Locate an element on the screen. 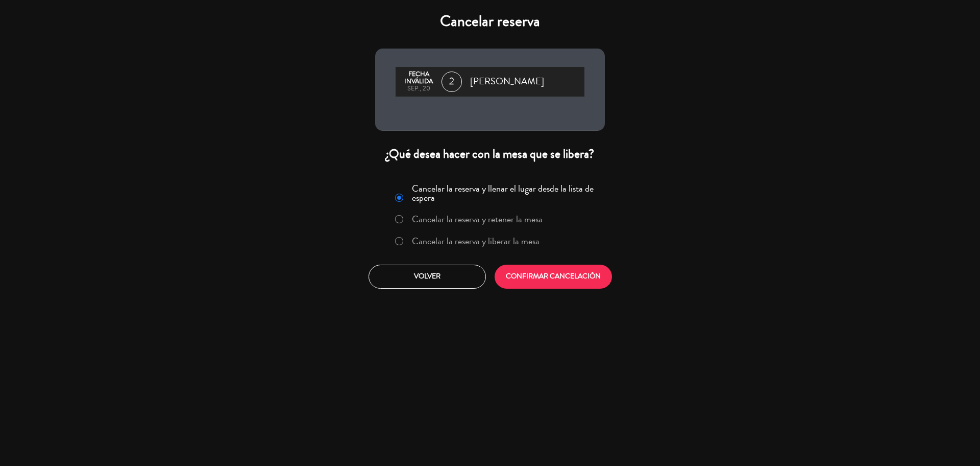 This screenshot has height=466, width=980. label: Cancelar la reserva y retener la mesa is located at coordinates (477, 219).